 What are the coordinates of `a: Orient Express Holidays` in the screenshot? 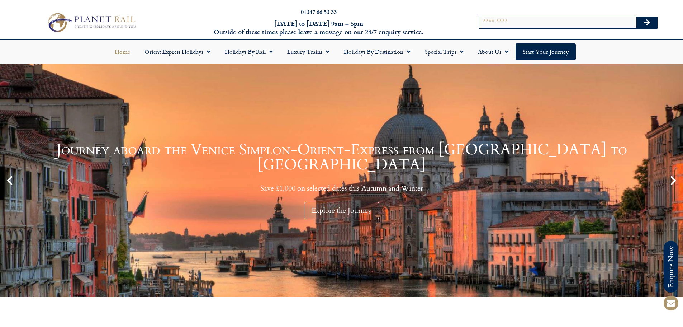 It's located at (178, 52).